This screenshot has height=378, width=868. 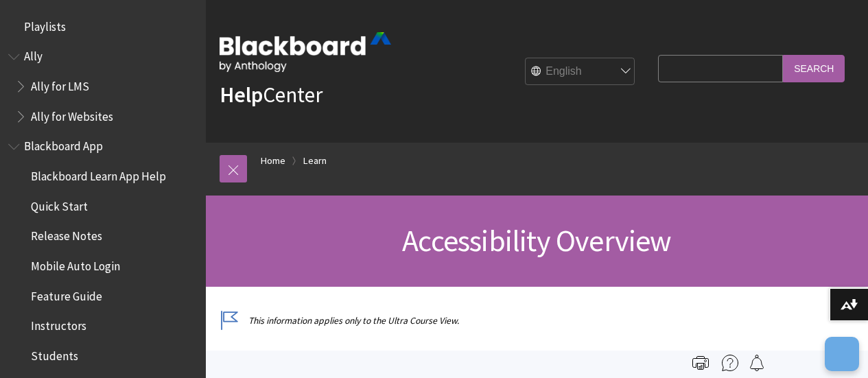 I want to click on img: Print, so click(x=701, y=363).